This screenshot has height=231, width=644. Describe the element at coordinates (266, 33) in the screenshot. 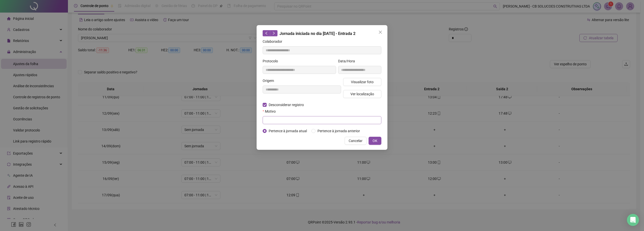

I see `span: left` at that location.